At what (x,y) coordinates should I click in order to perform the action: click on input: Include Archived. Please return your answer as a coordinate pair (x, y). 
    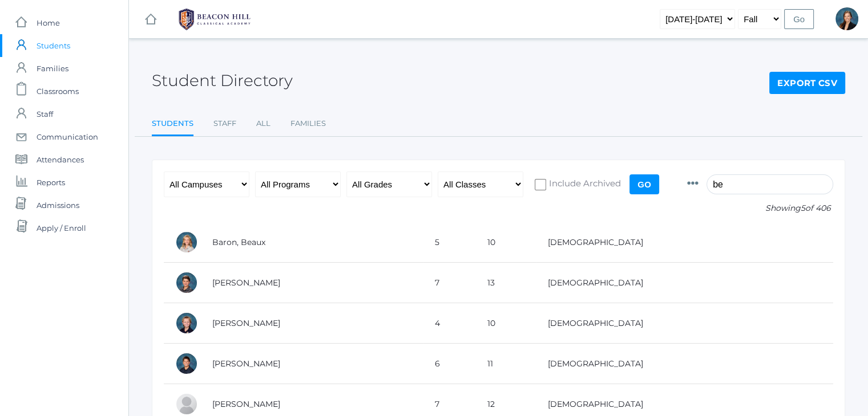
    Looking at the image, I should click on (540, 185).